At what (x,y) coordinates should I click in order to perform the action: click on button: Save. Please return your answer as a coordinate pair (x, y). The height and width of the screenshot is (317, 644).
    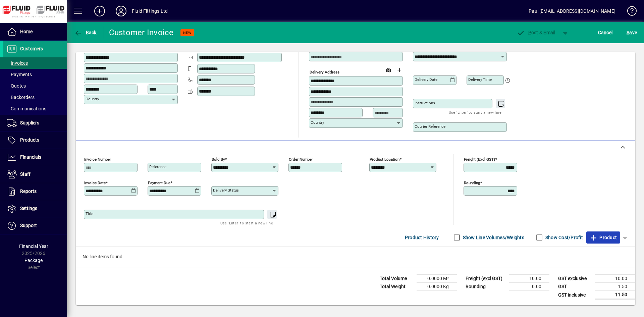
    Looking at the image, I should click on (632, 33).